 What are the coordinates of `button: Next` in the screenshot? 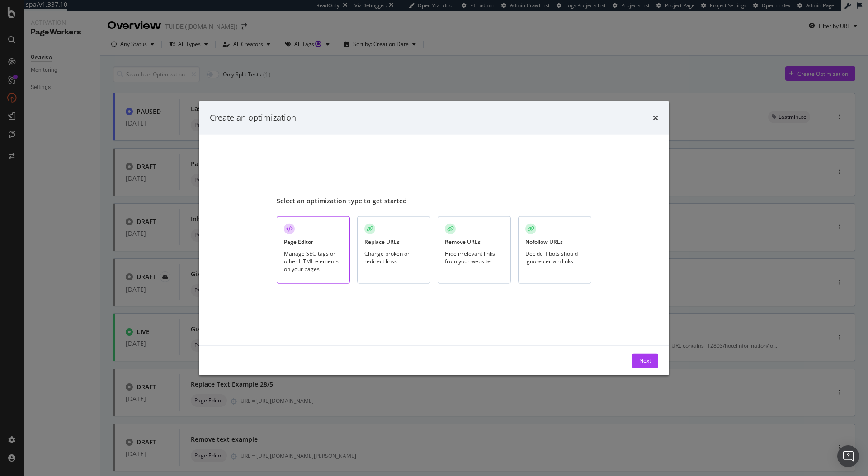 It's located at (645, 360).